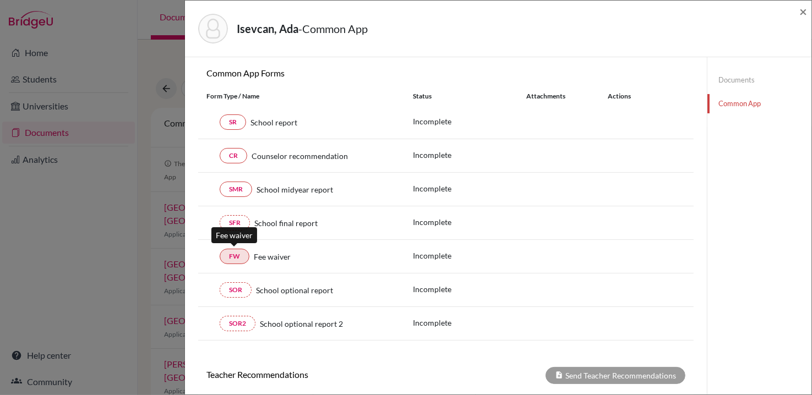 The width and height of the screenshot is (812, 395). Describe the element at coordinates (272, 257) in the screenshot. I see `span: Fee waiver` at that location.